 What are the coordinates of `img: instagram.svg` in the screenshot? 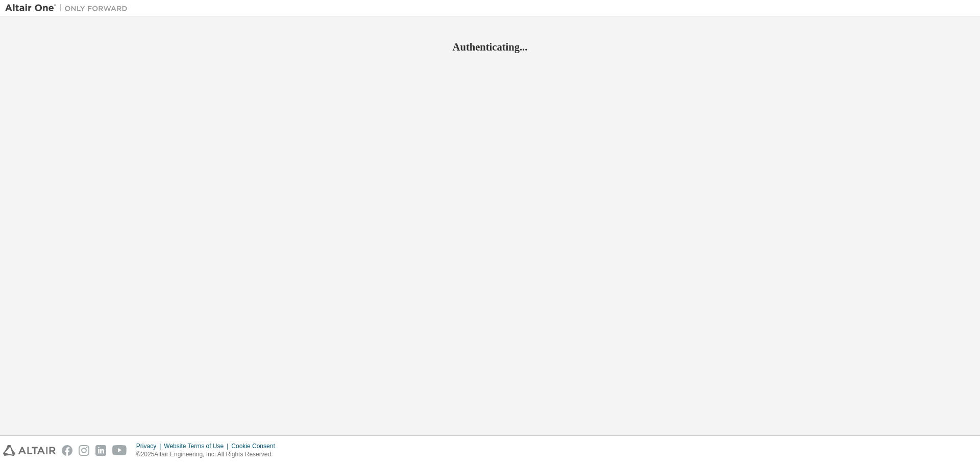 It's located at (84, 450).